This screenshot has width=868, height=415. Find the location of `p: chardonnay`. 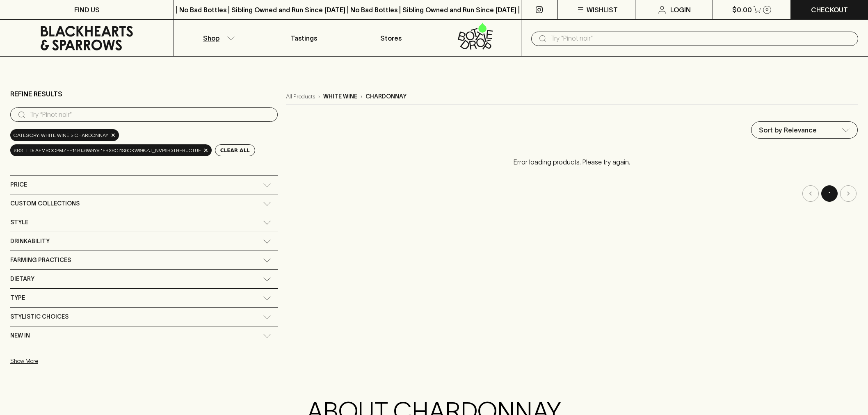

p: chardonnay is located at coordinates (386, 96).